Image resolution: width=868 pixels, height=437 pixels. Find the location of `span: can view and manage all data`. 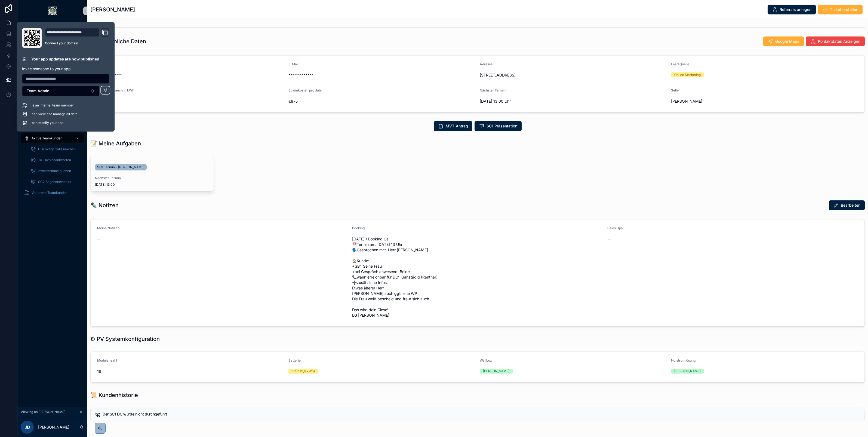

span: can view and manage all data is located at coordinates (54, 114).